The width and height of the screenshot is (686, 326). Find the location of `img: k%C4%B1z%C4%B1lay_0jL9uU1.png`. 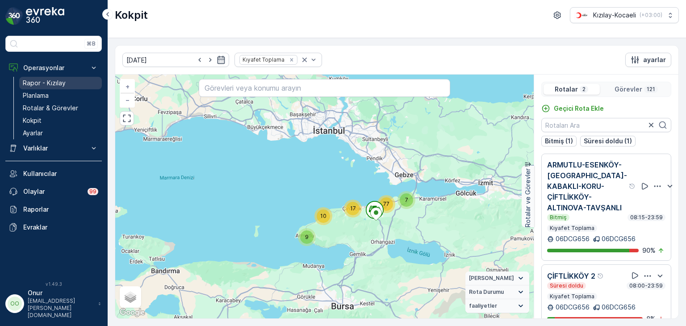

img: k%C4%B1z%C4%B1lay_0jL9uU1.png is located at coordinates (582, 15).